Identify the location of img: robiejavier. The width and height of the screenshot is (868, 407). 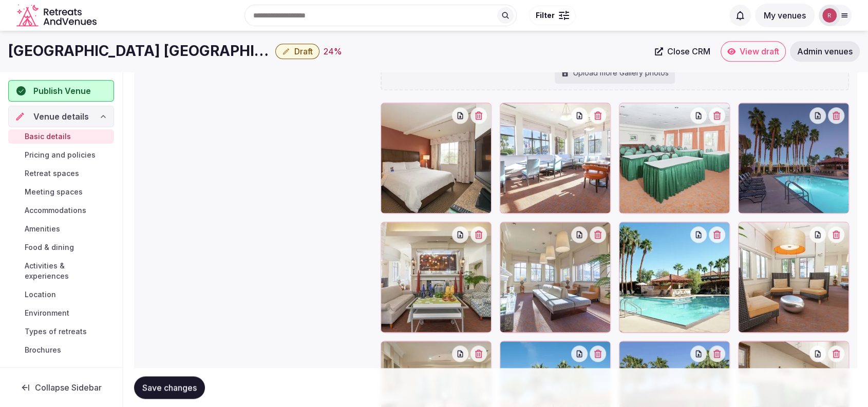
(829, 16).